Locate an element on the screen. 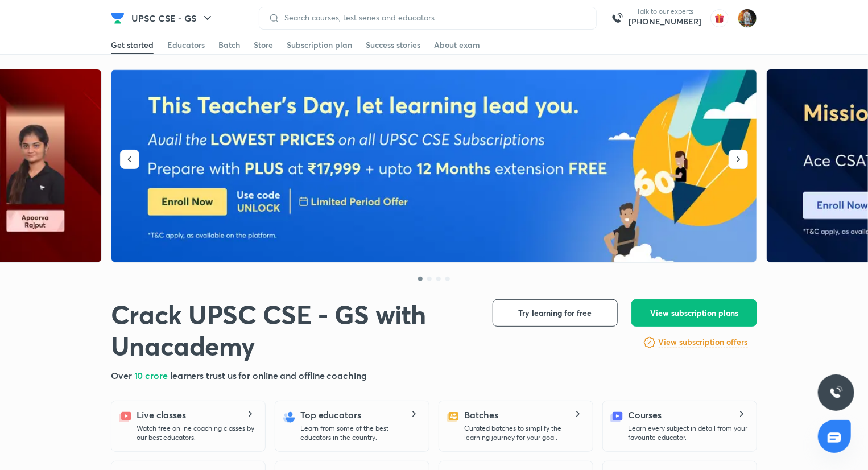 This screenshot has width=868, height=470. a: View subscription offers is located at coordinates (703, 343).